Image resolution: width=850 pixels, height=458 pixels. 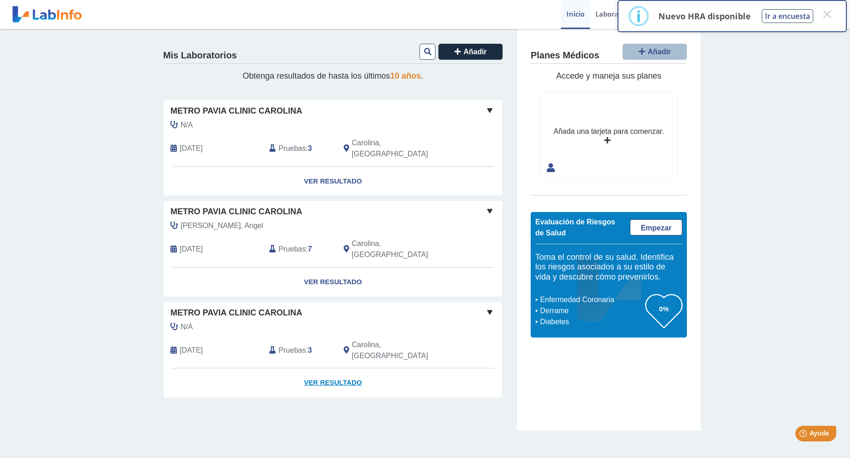 I want to click on a: Empezar, so click(x=656, y=227).